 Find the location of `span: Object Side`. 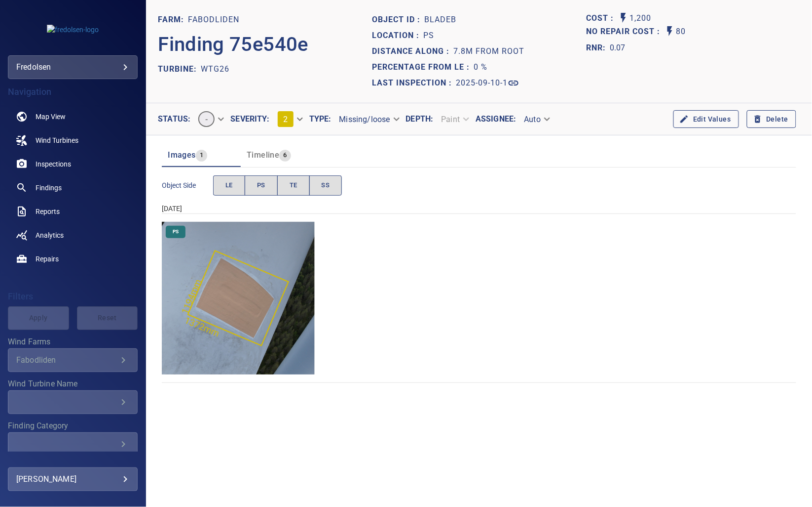

span: Object Side is located at coordinates (187, 185).